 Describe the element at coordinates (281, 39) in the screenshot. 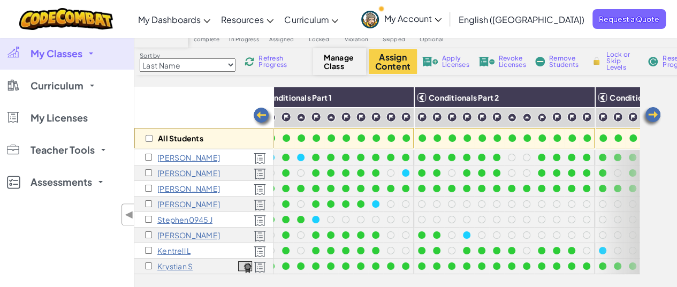

I see `span: Assigned` at that location.